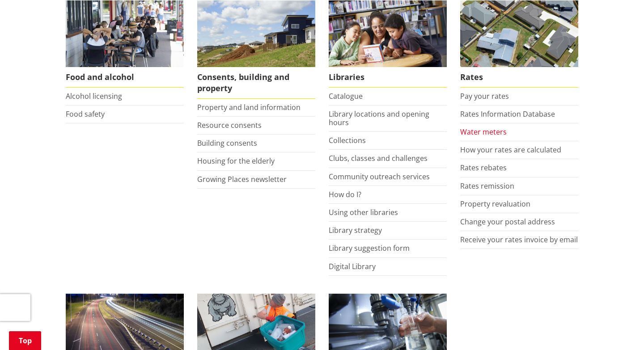 The image size is (644, 350). Describe the element at coordinates (519, 33) in the screenshot. I see `img: Rates-thumbnail` at that location.